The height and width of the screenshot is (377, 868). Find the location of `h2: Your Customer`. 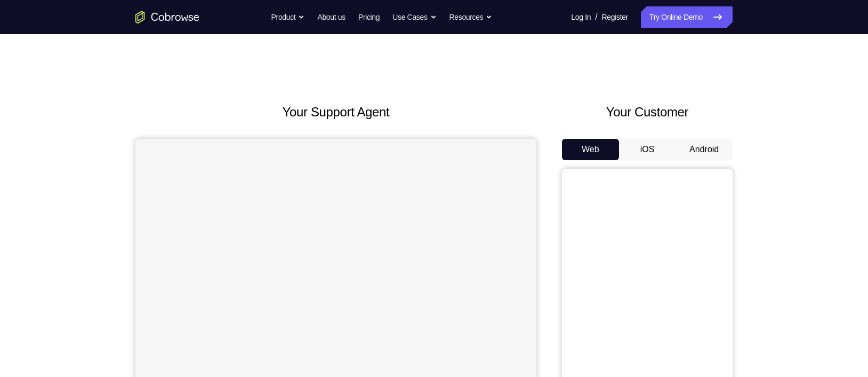

h2: Your Customer is located at coordinates (647, 112).